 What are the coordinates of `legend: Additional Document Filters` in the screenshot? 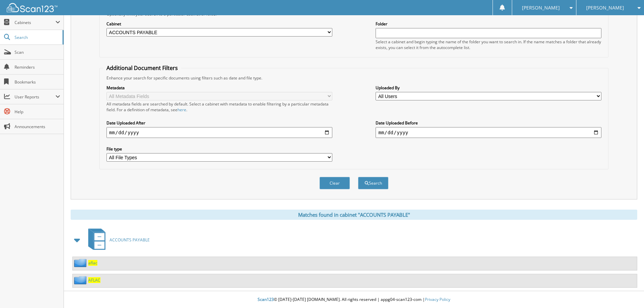 It's located at (142, 68).